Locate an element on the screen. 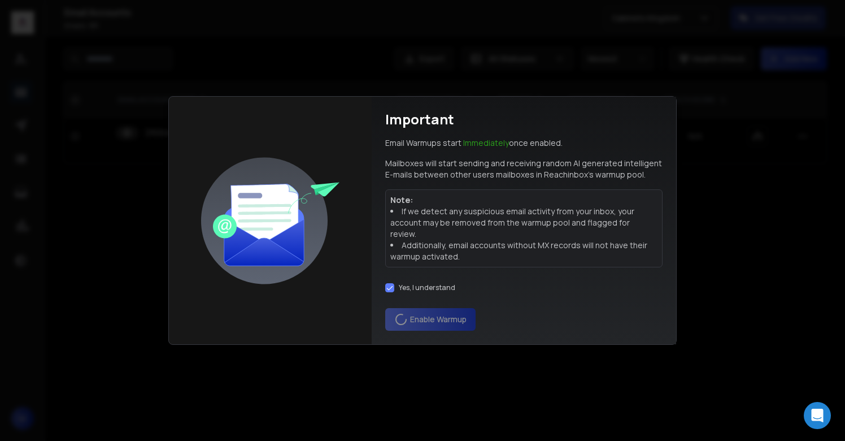 This screenshot has height=441, width=845. span: Immediately is located at coordinates (486, 142).